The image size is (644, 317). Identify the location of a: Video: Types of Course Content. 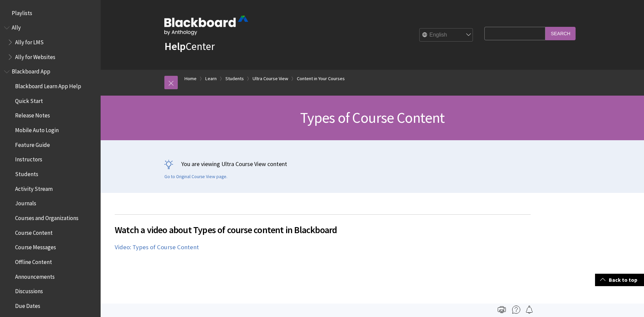
(157, 247).